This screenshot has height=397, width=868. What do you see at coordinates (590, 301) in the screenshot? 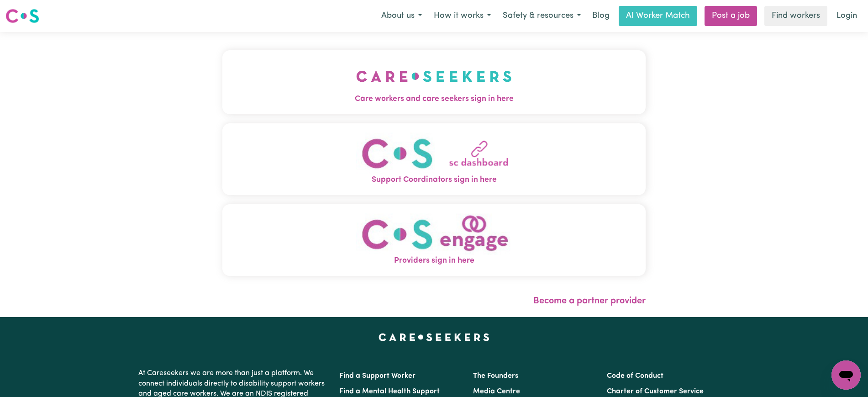
I see `a: Become a partner provider` at bounding box center [590, 301].